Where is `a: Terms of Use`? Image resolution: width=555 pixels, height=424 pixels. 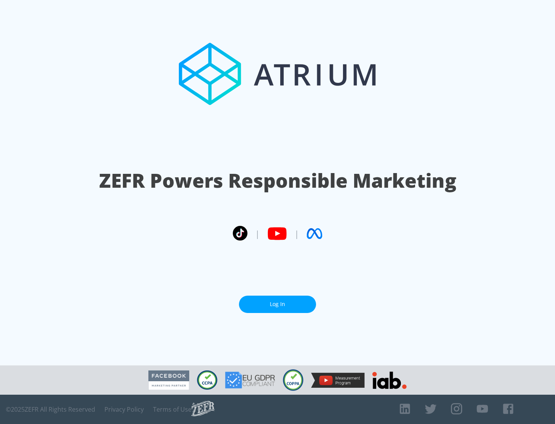
a: Terms of Use is located at coordinates (172, 410).